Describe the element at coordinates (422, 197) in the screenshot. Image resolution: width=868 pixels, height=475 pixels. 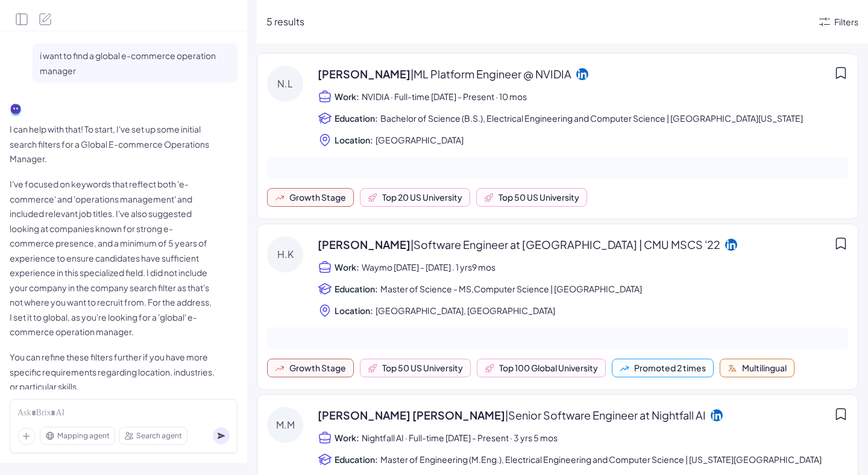
I see `div: Top 20 US University` at that location.